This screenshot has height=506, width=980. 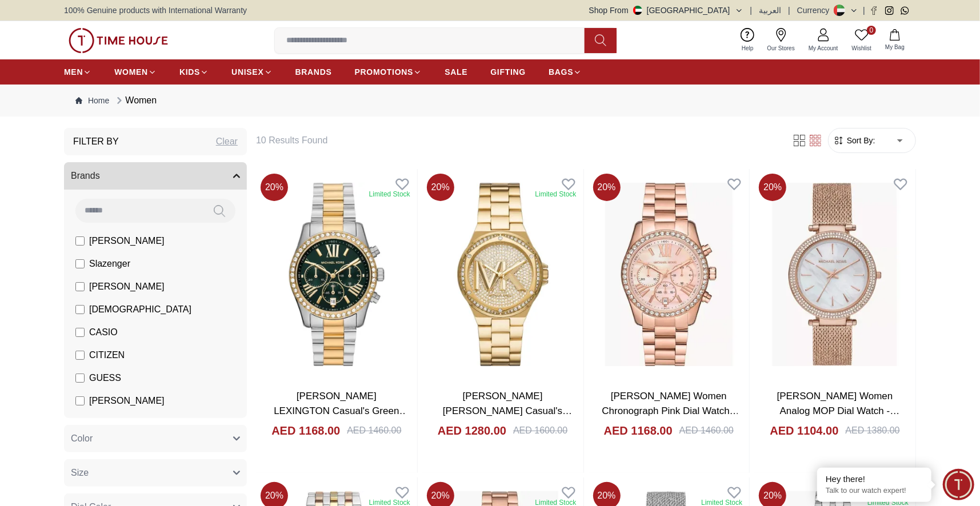 I want to click on div: AED 1600.00, so click(x=540, y=431).